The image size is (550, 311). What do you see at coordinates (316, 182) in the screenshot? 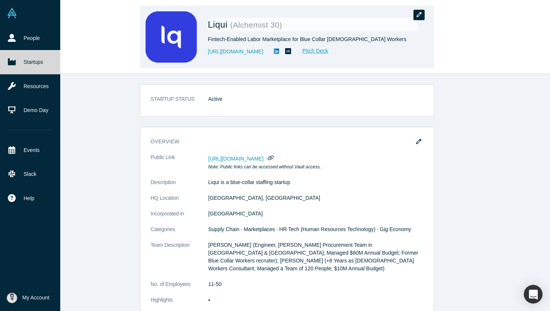
I see `p: Liqui is a blue-collar staffing startup` at bounding box center [316, 182].